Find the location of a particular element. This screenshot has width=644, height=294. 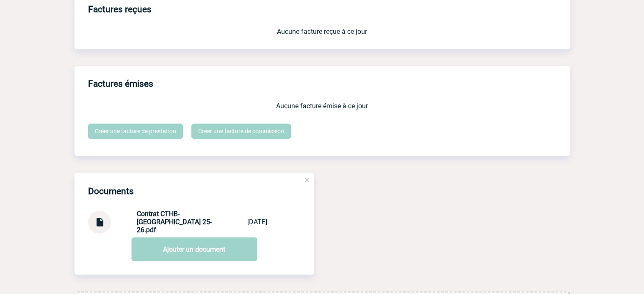

a: Créer une facture de commission is located at coordinates (241, 131).